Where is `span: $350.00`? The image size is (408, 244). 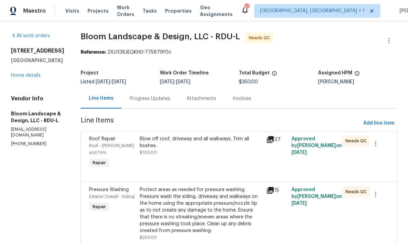
span: $350.00 is located at coordinates (249, 82).